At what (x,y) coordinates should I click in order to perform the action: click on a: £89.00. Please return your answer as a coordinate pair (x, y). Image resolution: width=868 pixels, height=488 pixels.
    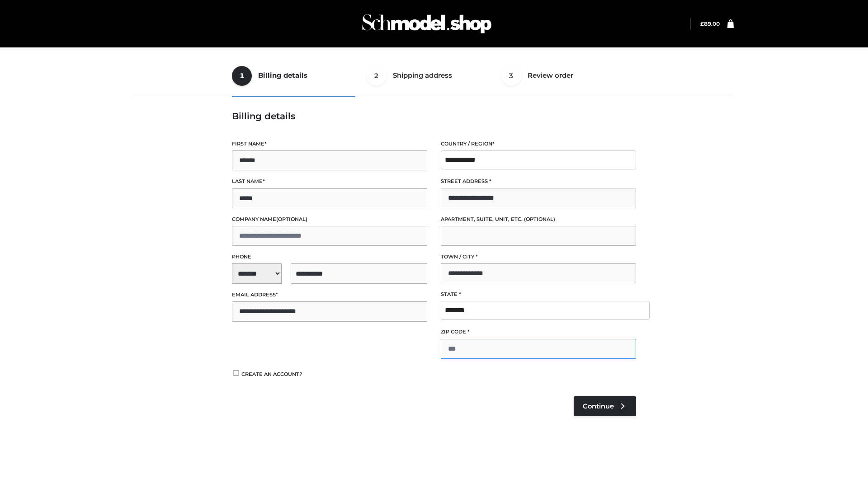
    Looking at the image, I should click on (710, 23).